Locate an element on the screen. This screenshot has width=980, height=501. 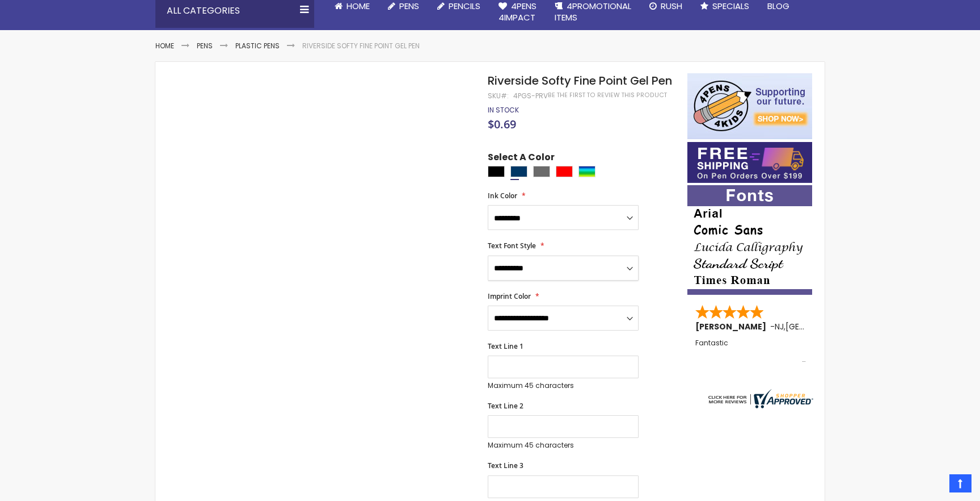
span: Riverside Softy Fine Point Gel Pen is located at coordinates (580, 81).